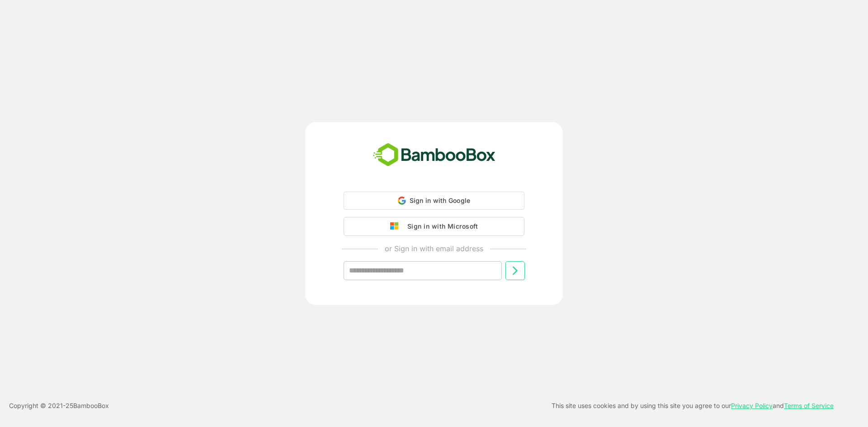 This screenshot has width=868, height=427. What do you see at coordinates (434, 201) in the screenshot?
I see `div: Sign in with Google` at bounding box center [434, 201].